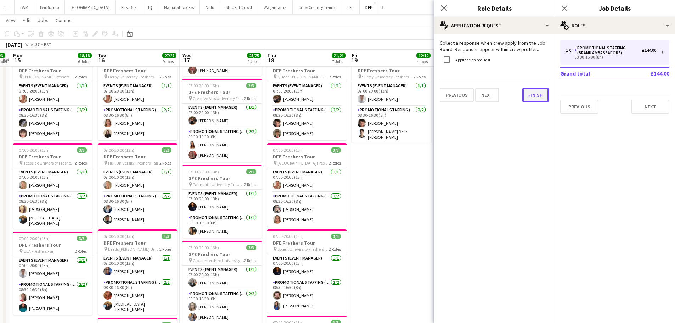  I want to click on button: Next, so click(487, 95).